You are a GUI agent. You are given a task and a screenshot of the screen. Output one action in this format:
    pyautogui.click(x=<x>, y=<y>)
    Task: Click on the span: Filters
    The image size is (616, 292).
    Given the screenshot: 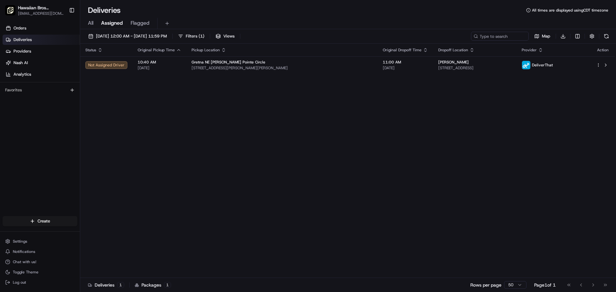 What is the action you would take?
    pyautogui.click(x=195, y=36)
    